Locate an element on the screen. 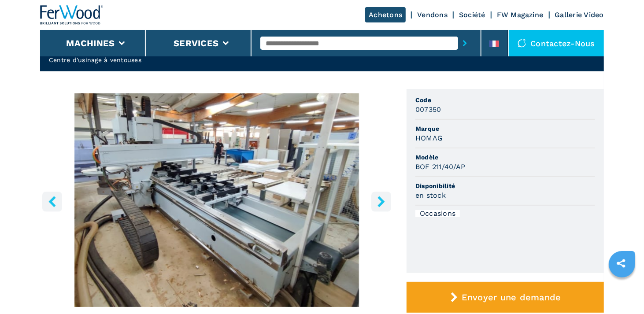  button: right-button is located at coordinates (381, 201).